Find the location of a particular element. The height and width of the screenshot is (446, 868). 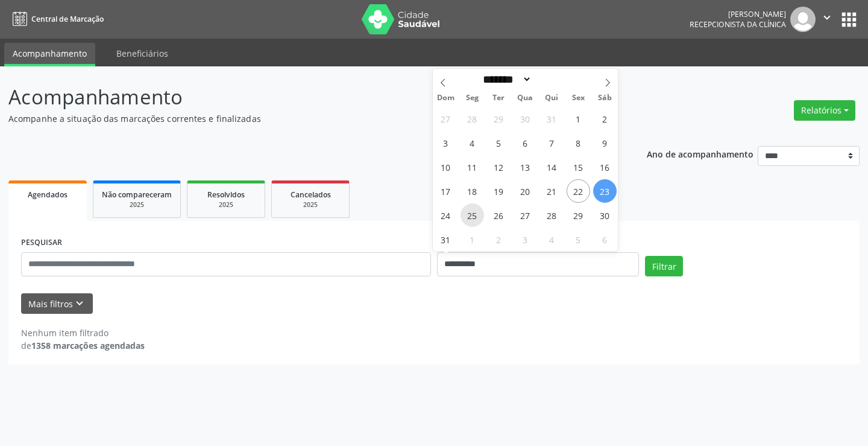

span: Agosto 13, 2025 is located at coordinates (525, 166).